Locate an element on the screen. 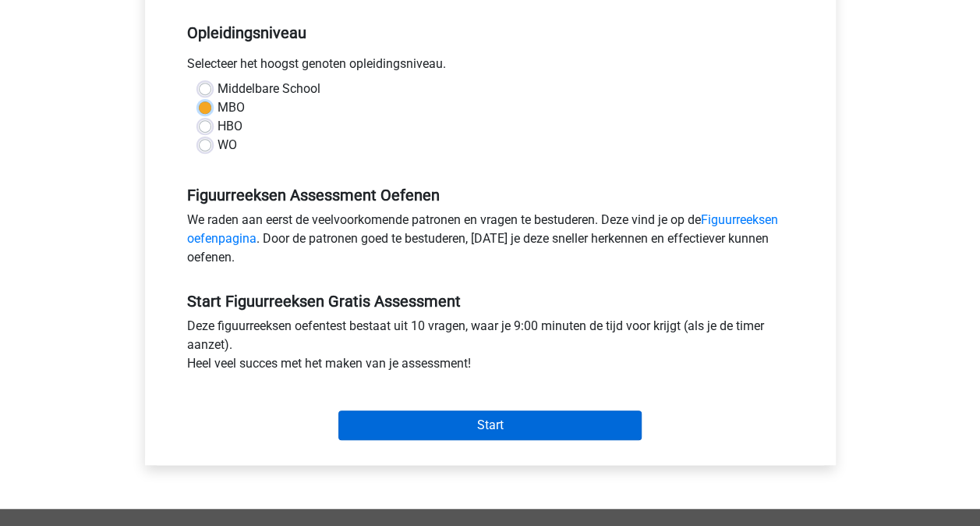  label: MBO is located at coordinates (231, 108).